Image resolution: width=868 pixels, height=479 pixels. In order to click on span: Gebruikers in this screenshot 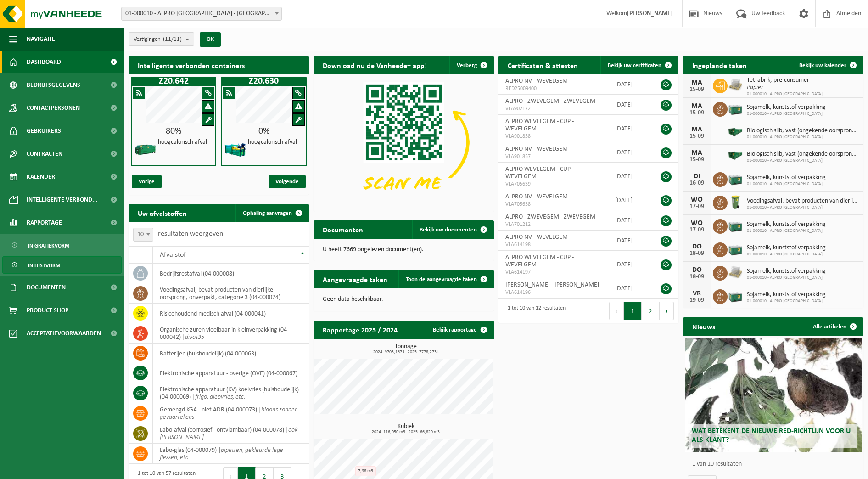, I will do `click(43, 131)`.